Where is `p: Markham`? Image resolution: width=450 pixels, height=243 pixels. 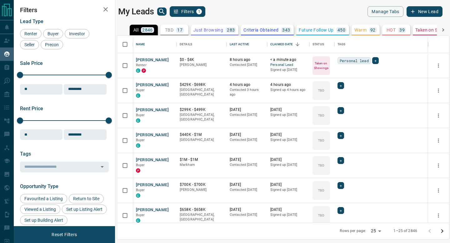
p: Markham is located at coordinates (202, 165).